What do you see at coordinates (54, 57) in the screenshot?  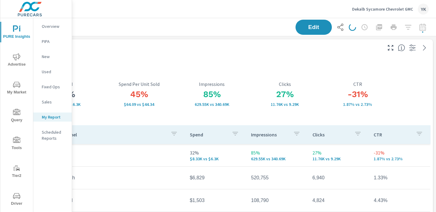 I see `p: New` at bounding box center [54, 57].